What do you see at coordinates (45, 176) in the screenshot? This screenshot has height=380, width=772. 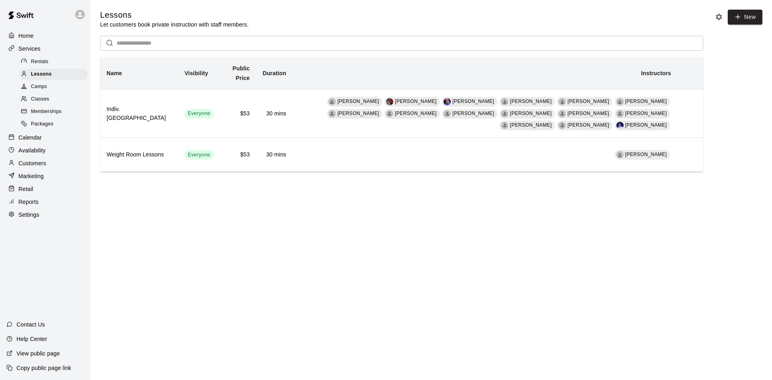 I see `div: Marketing` at bounding box center [45, 176].